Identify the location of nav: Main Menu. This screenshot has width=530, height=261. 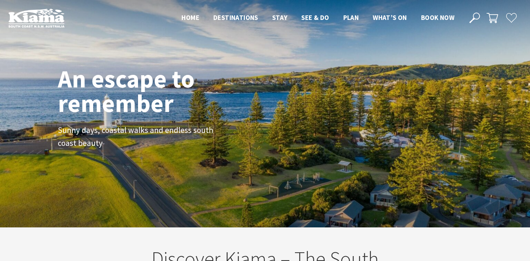
(318, 18).